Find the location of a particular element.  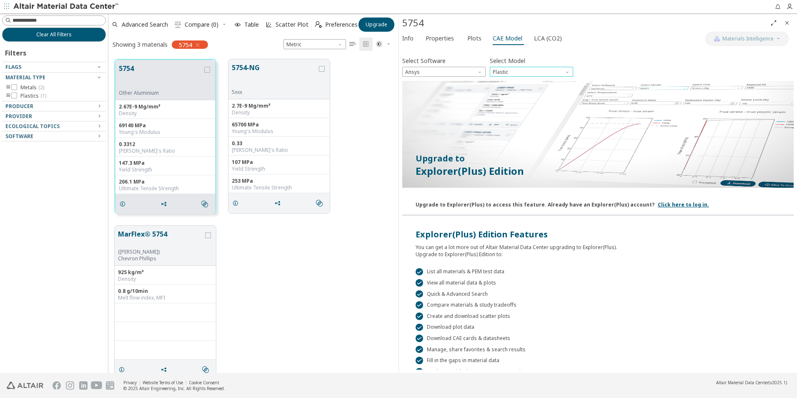

div: Software is located at coordinates (444, 72).